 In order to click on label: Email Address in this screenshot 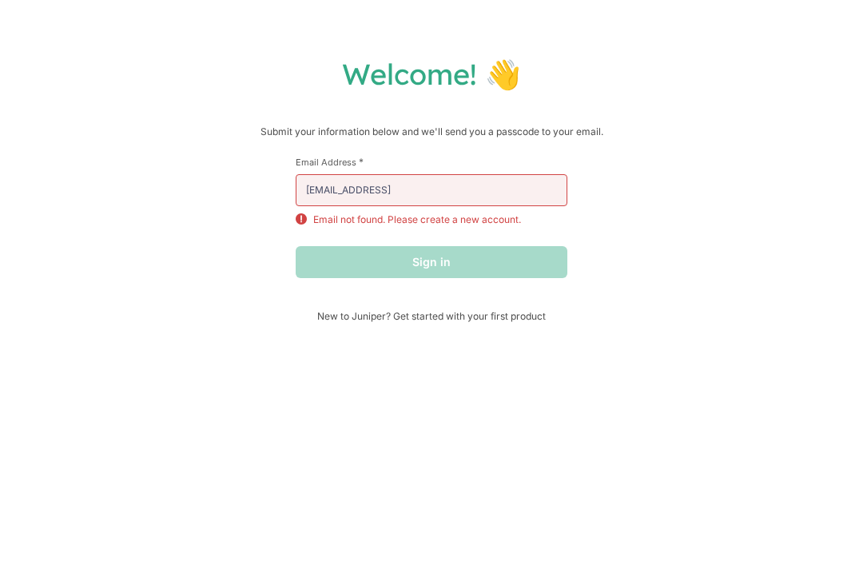, I will do `click(432, 161)`.